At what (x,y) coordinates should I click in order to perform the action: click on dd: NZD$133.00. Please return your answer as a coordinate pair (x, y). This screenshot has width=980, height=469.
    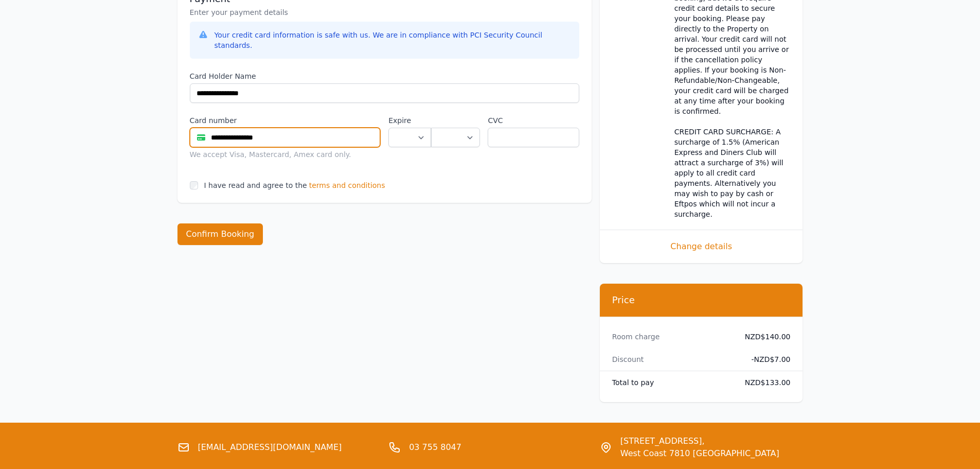
    Looking at the image, I should click on (764, 383).